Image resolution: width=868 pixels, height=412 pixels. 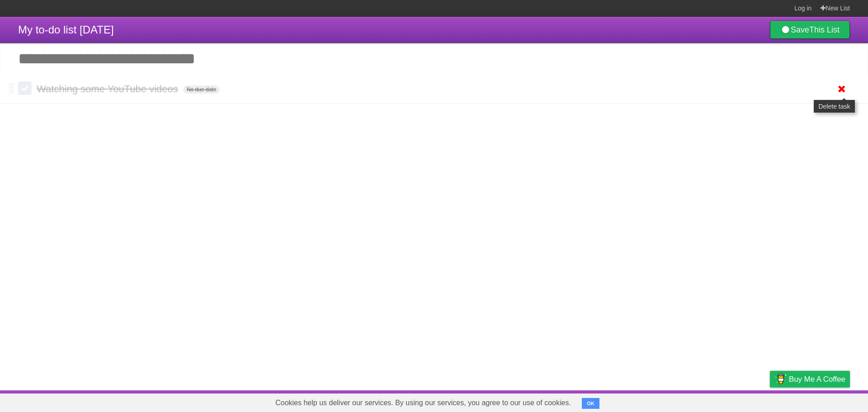 I want to click on a: SaveThis List, so click(x=810, y=30).